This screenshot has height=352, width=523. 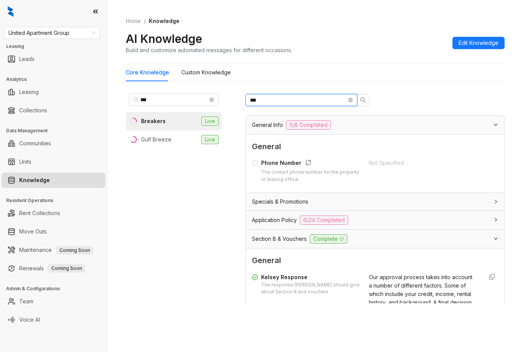 What do you see at coordinates (29, 92) in the screenshot?
I see `a: Leasing` at bounding box center [29, 92].